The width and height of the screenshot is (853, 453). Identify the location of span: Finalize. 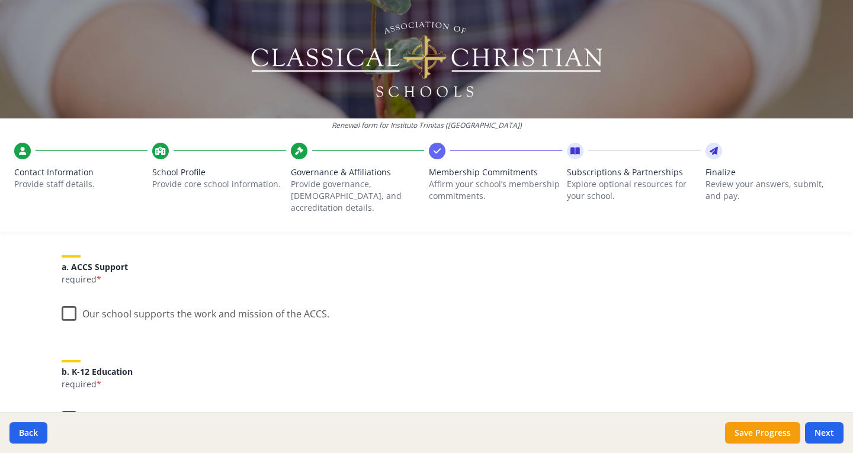
(772, 172).